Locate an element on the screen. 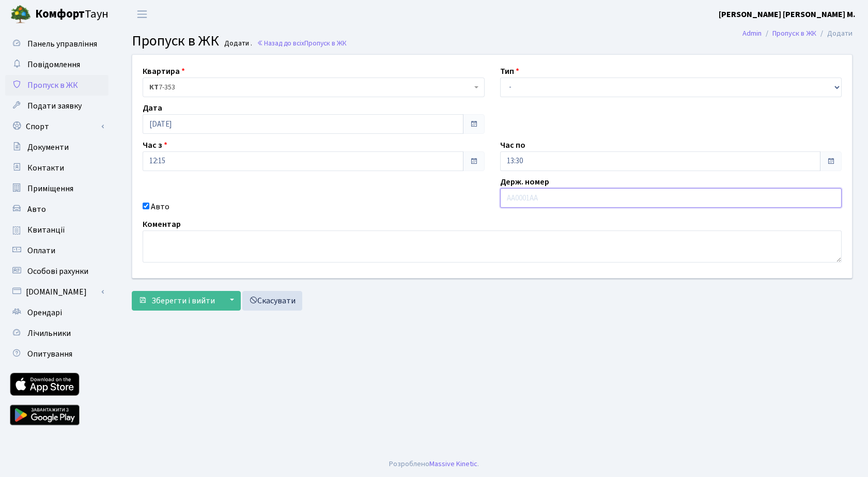 Image resolution: width=868 pixels, height=477 pixels. input: AA0001AA is located at coordinates (671, 198).